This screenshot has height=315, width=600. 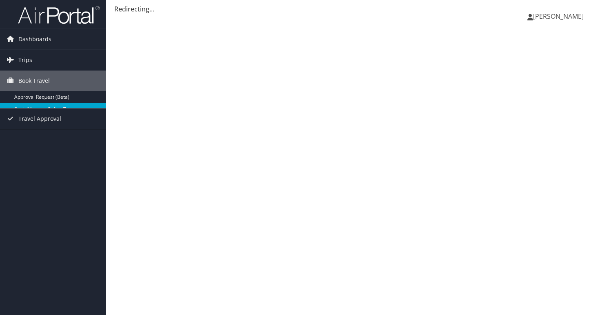 What do you see at coordinates (59, 15) in the screenshot?
I see `img: airportal-logo.png` at bounding box center [59, 15].